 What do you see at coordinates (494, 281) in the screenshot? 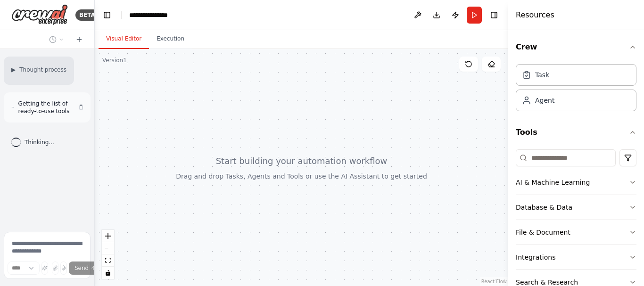
I see `a: React Flow attribution` at bounding box center [494, 281].